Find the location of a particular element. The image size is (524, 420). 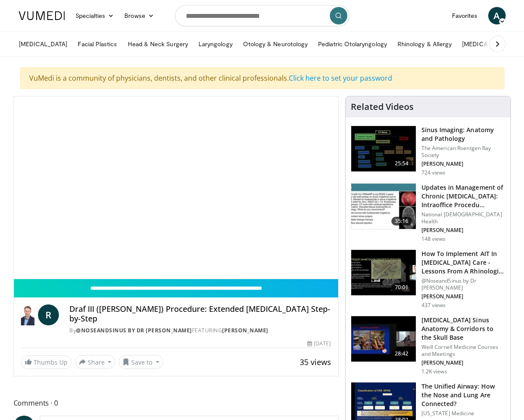

a: Facial Plastics is located at coordinates (98, 44).